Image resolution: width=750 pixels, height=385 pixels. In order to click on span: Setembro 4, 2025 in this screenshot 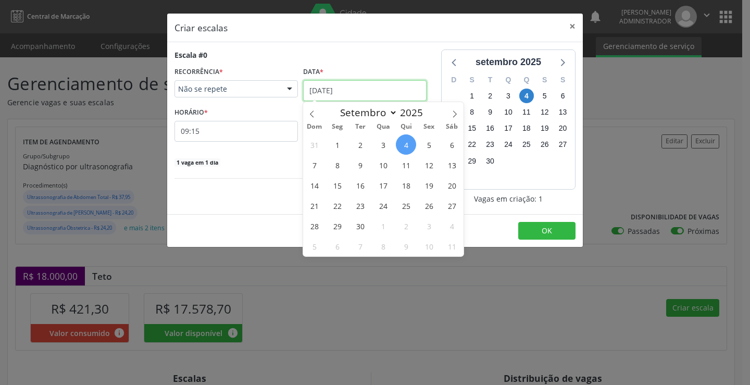, I will do `click(406, 144)`.